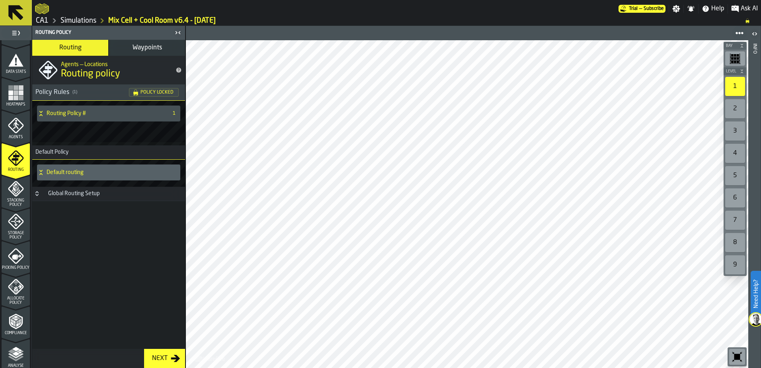 This screenshot has height=368, width=761. I want to click on label: button-toggle-Notifications, so click(691, 9).